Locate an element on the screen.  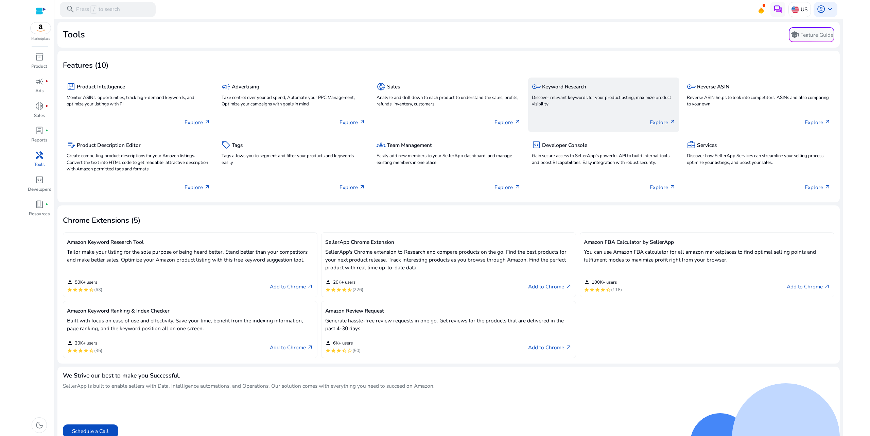
a: donut_smallfiber_manual_recordSales is located at coordinates (39, 113).